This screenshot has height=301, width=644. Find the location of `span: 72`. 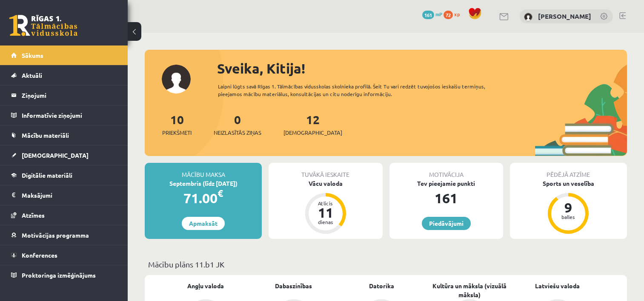

span: 72 is located at coordinates (448, 15).